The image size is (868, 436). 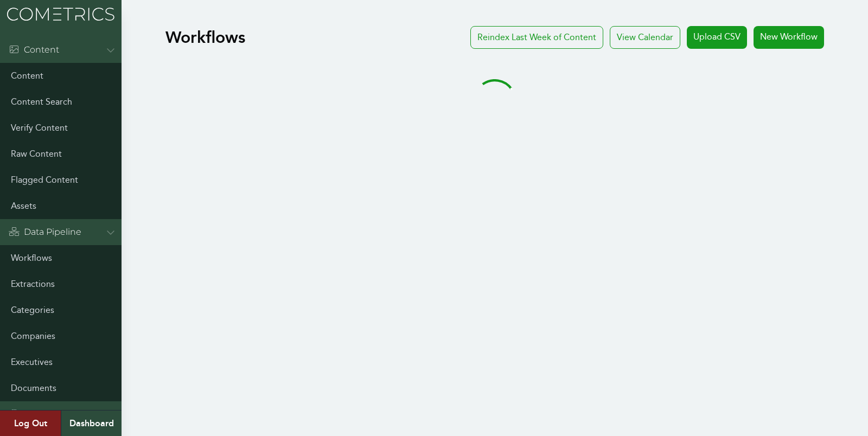 I want to click on a: Reindex Last Week of Content, so click(x=537, y=37).